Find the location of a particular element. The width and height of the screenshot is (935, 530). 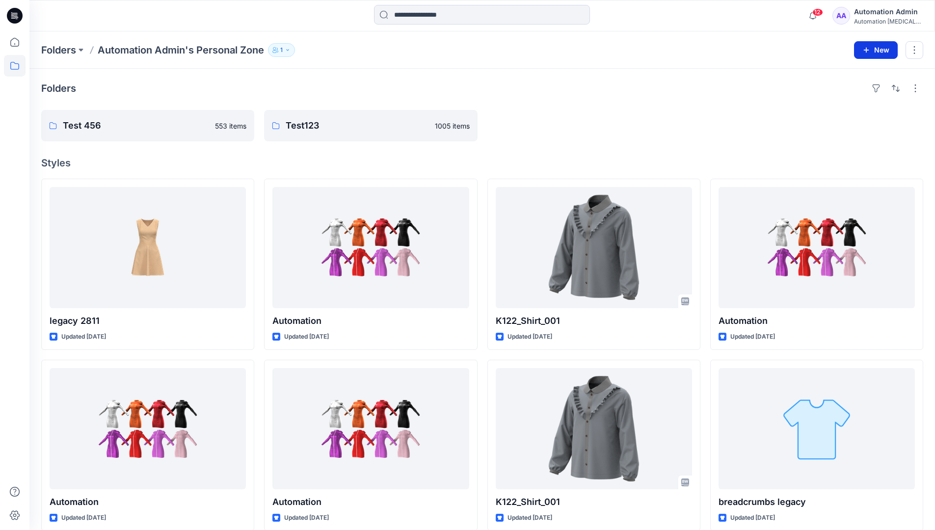

p: 553 items is located at coordinates (231, 126).